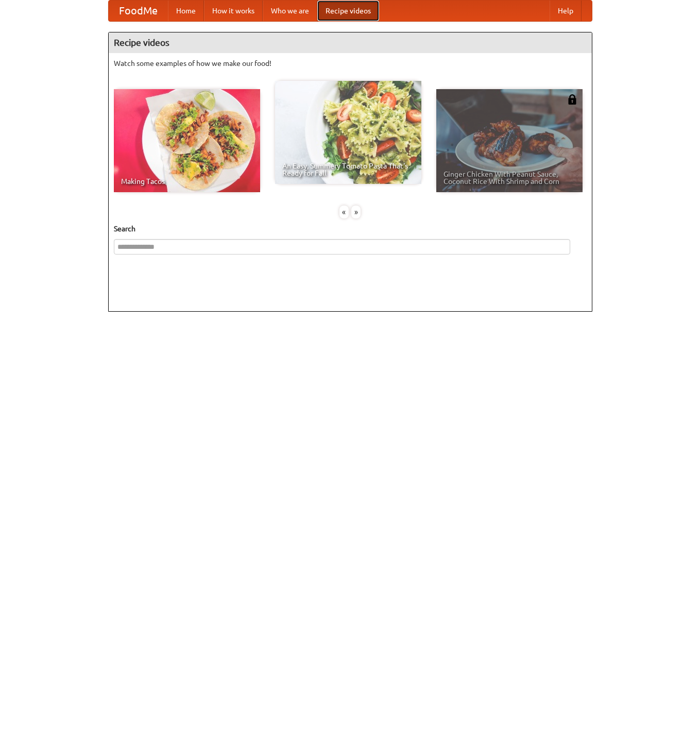 The image size is (700, 729). What do you see at coordinates (350, 228) in the screenshot?
I see `h5: Search` at bounding box center [350, 228].